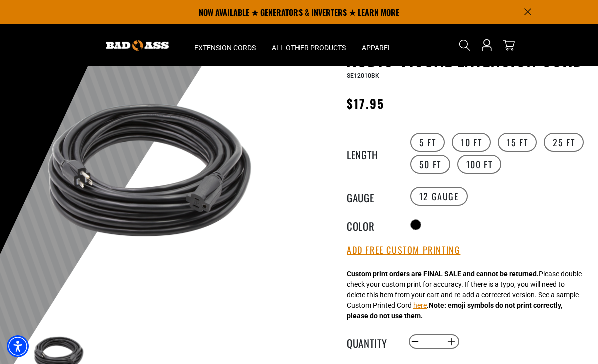 The height and width of the screenshot is (364, 598). I want to click on div: Accessibility Menu, so click(17, 346).